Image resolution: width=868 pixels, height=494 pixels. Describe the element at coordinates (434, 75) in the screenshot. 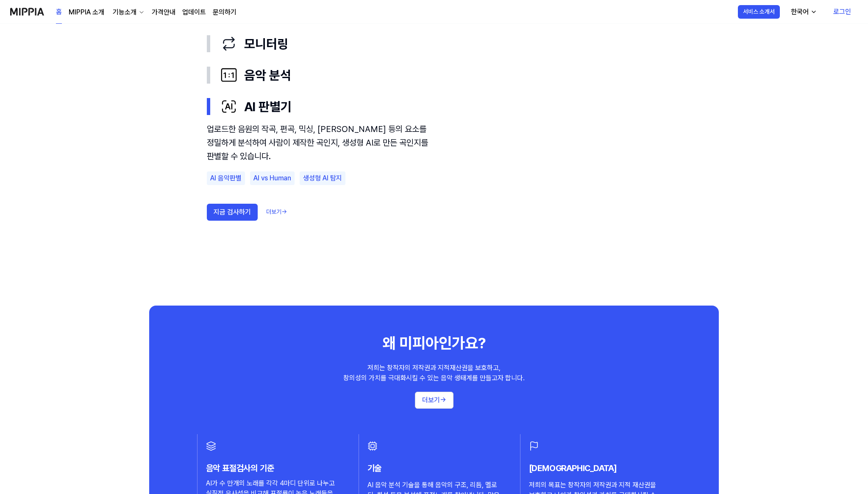

I see `button: 음악 분석` at that location.